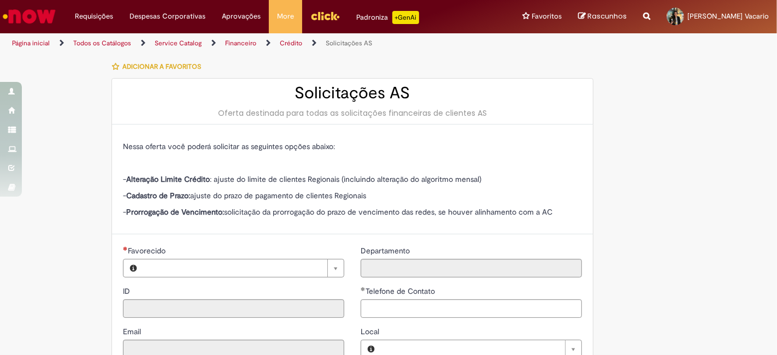 The image size is (777, 355). Describe the element at coordinates (471, 309) in the screenshot. I see `input: Telefone de Contato` at that location.